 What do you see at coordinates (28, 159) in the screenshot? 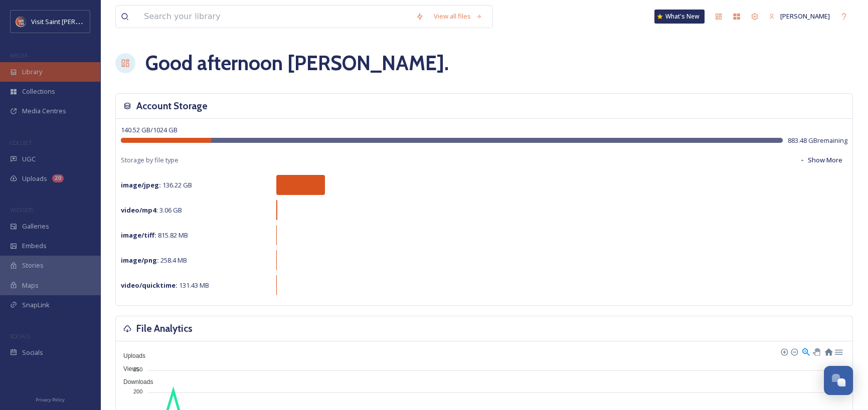
I see `span: UGC` at bounding box center [28, 159].